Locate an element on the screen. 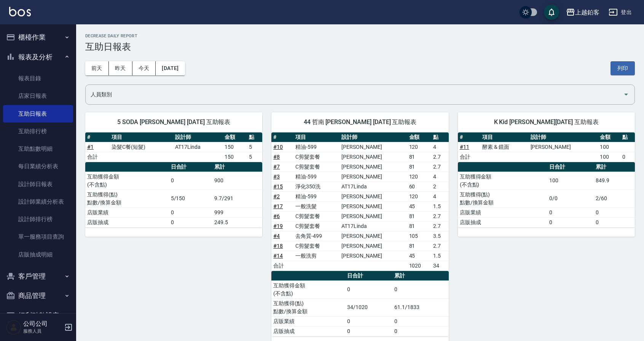  th: 設計師 is located at coordinates (373, 137).